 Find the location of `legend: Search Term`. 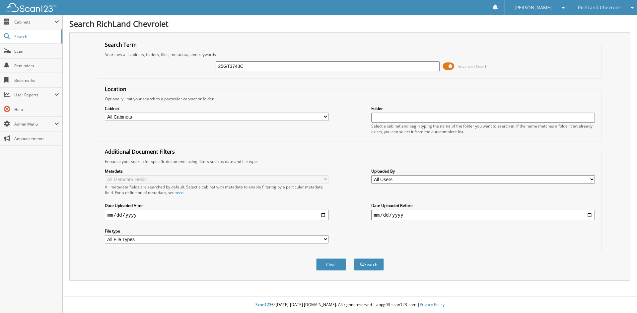

legend: Search Term is located at coordinates (121, 45).